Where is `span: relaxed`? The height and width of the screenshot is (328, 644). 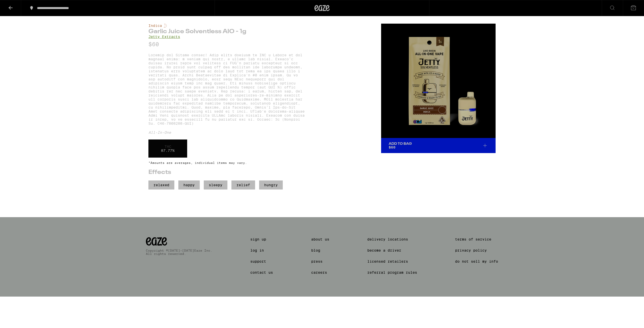 span: relaxed is located at coordinates (161, 185).